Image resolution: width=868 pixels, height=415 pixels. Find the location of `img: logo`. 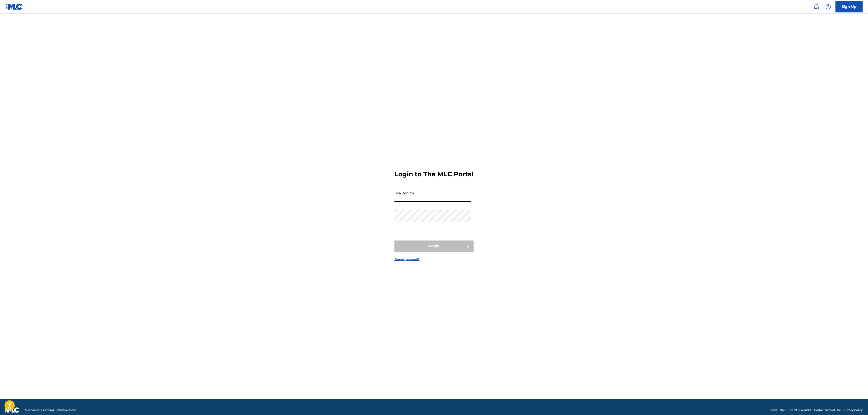

img: logo is located at coordinates (12, 410).